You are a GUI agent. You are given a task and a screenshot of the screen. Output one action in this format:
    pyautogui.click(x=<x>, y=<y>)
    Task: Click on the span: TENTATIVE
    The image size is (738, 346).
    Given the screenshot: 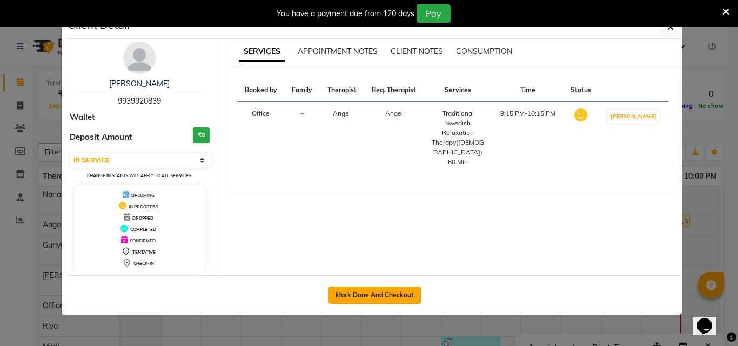 What is the action you would take?
    pyautogui.click(x=144, y=252)
    